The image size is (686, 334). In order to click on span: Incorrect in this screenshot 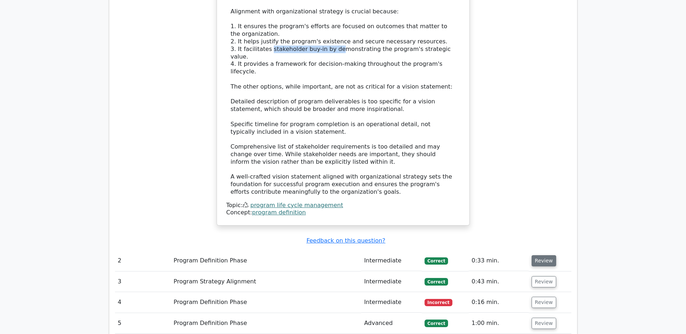, I will do `click(438, 303)`.